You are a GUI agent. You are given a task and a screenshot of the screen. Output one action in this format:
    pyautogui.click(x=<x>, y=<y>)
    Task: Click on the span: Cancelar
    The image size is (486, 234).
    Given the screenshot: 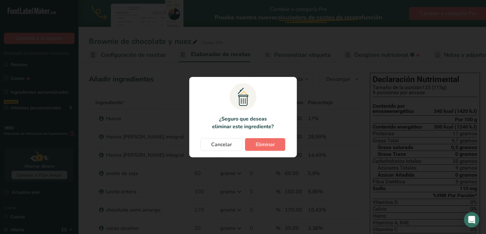 What is the action you would take?
    pyautogui.click(x=222, y=145)
    